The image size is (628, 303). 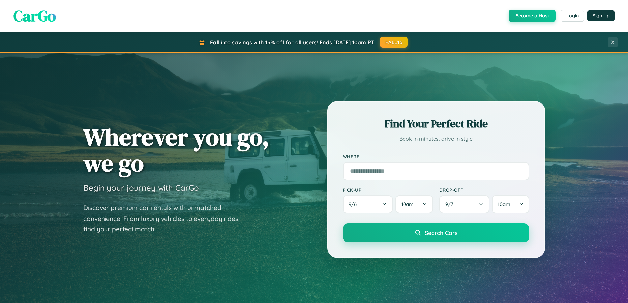 I want to click on button: Login, so click(x=572, y=16).